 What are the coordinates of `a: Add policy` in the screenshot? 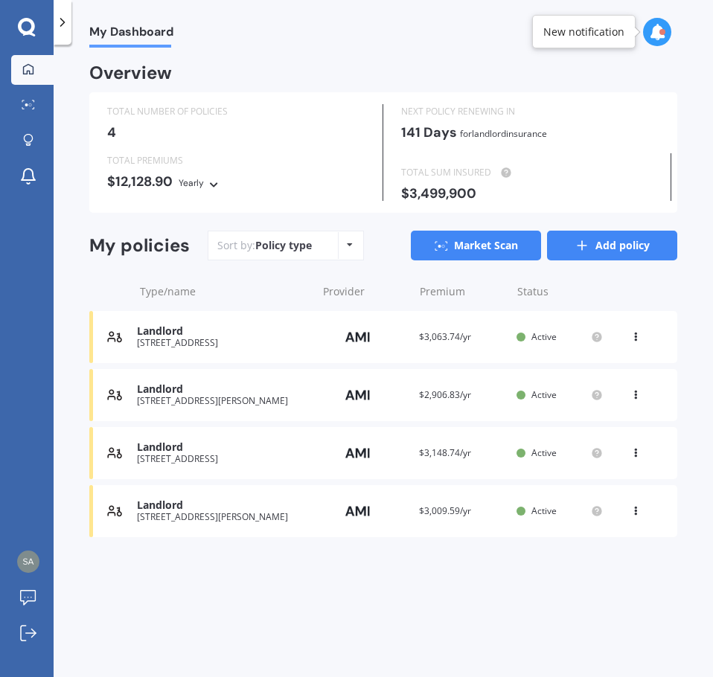 It's located at (612, 246).